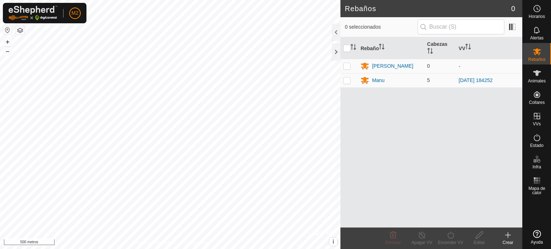 This screenshot has height=249, width=551. What do you see at coordinates (536, 38) in the screenshot?
I see `font: Alertas` at bounding box center [536, 38].